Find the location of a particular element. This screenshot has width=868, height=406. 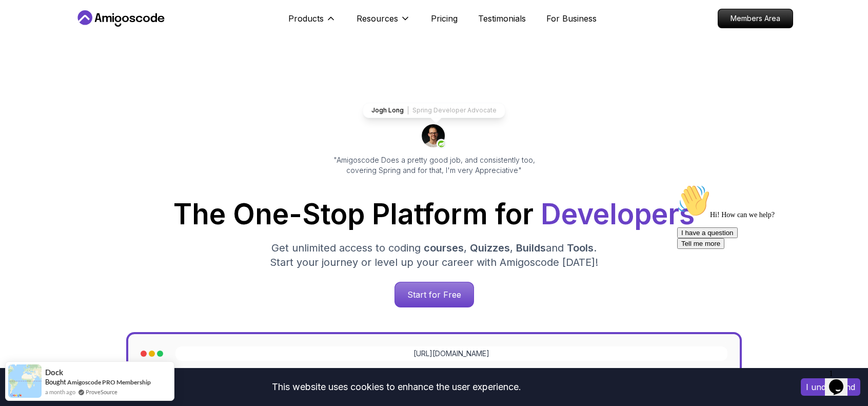

span: 1 is located at coordinates (6, 8).